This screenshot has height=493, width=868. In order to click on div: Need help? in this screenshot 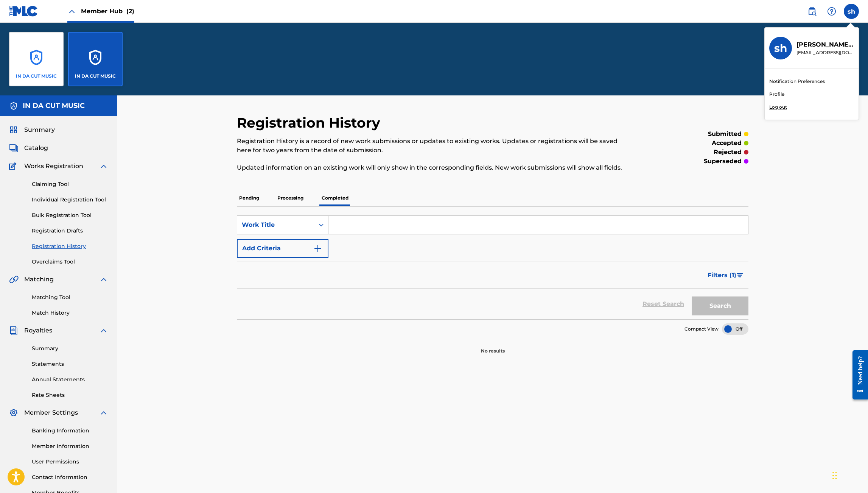, I will do `click(14, 27)`.